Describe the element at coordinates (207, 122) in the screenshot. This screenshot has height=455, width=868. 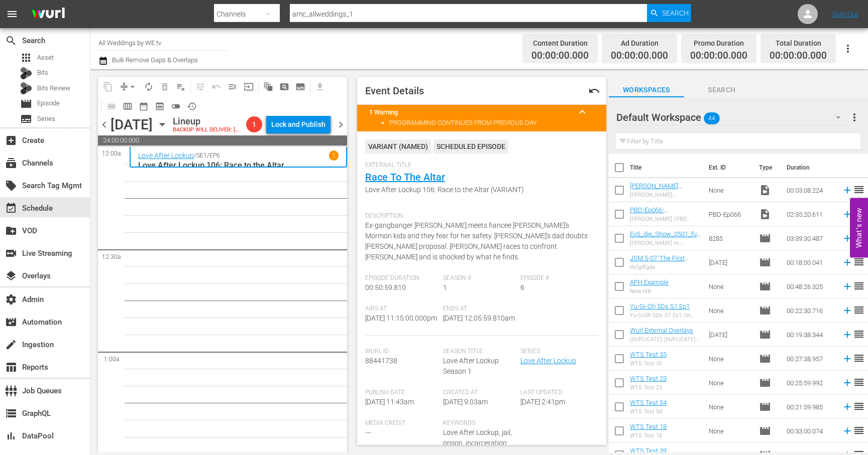
I see `div: Lineup` at that location.